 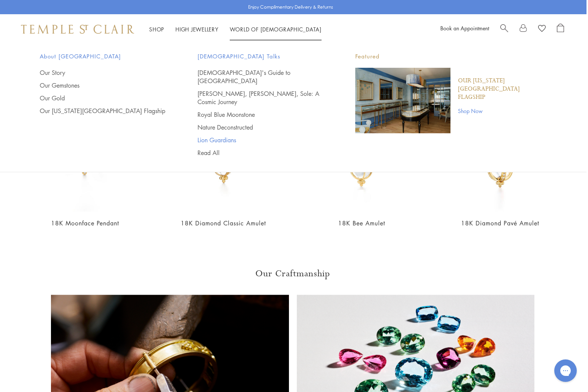 What do you see at coordinates (542, 29) in the screenshot?
I see `a: View Wishlist` at bounding box center [542, 29].